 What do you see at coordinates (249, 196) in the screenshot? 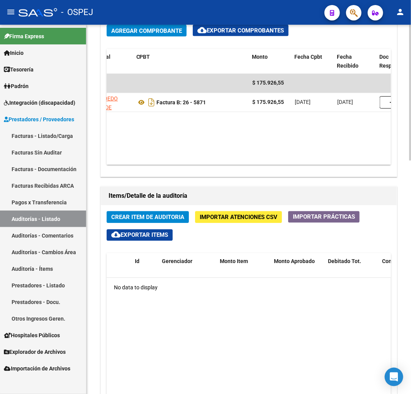
I see `h1: Items/Detalle de la auditoría` at bounding box center [249, 196].